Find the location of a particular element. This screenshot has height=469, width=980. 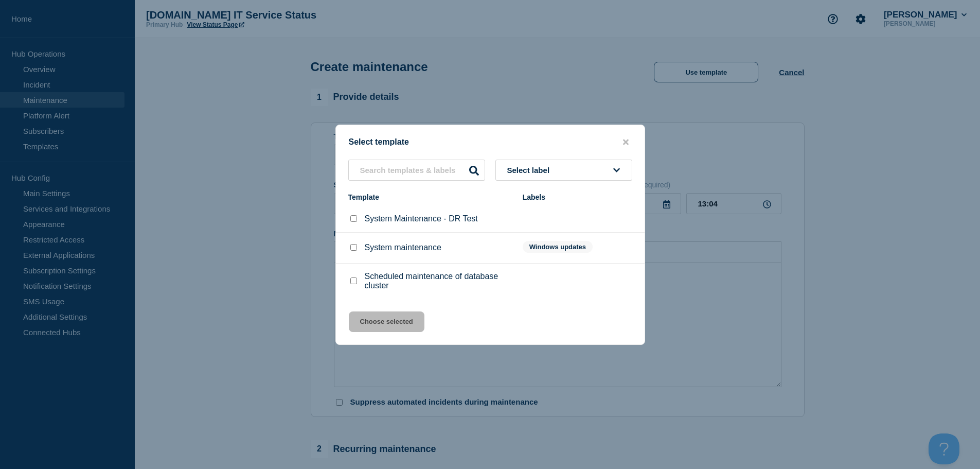

span: Windows updates is located at coordinates (558, 246).